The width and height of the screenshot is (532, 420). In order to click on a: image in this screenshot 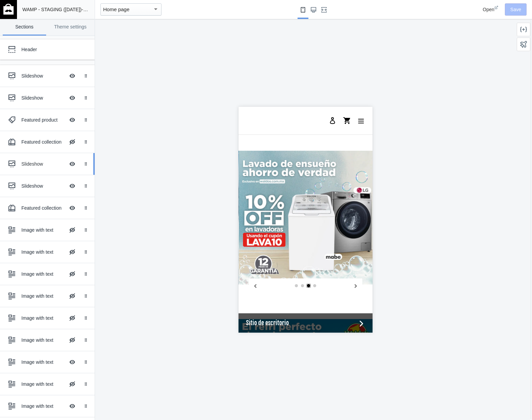, I will do `click(19, 14)`.